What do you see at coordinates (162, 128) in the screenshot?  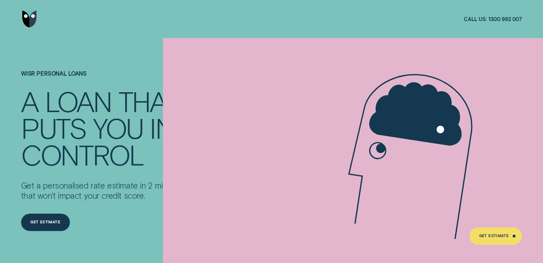 I see `div: IN` at bounding box center [162, 128].